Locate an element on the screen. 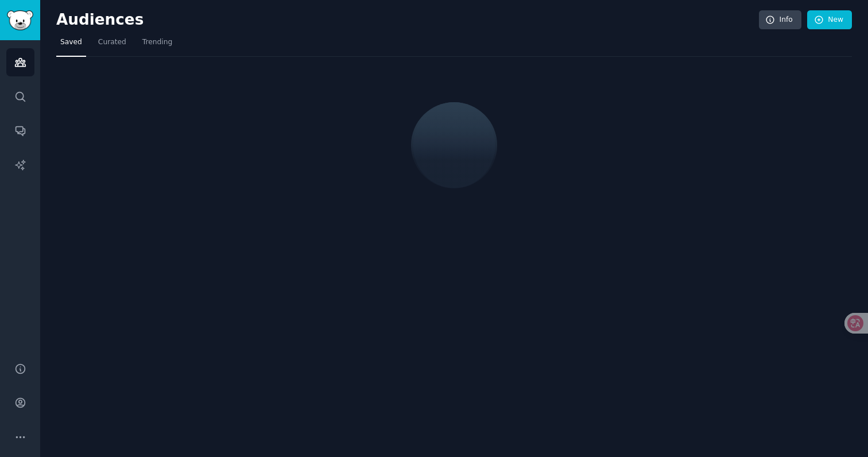 The width and height of the screenshot is (868, 457). a: New is located at coordinates (830, 20).